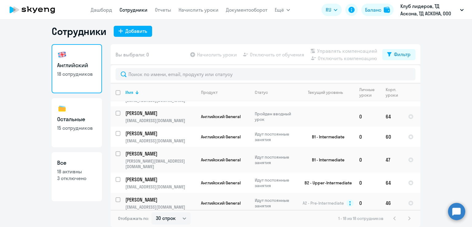 The height and width of the screenshot is (227, 472). What do you see at coordinates (332, 10) in the screenshot?
I see `button: RU` at bounding box center [332, 10].